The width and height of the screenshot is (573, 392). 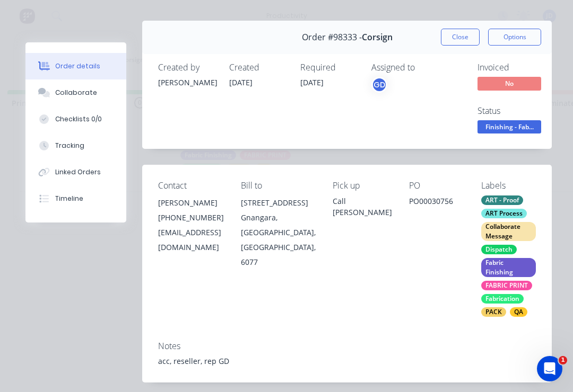 I want to click on span: Corsign, so click(x=377, y=37).